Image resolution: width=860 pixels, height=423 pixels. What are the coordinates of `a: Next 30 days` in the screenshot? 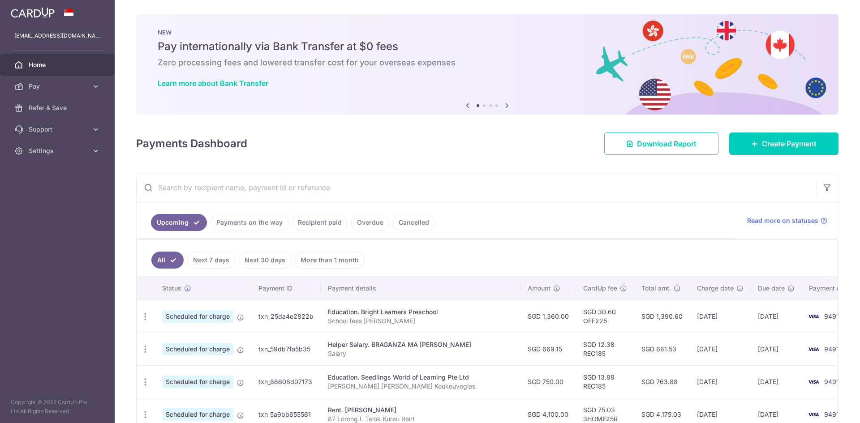 It's located at (265, 260).